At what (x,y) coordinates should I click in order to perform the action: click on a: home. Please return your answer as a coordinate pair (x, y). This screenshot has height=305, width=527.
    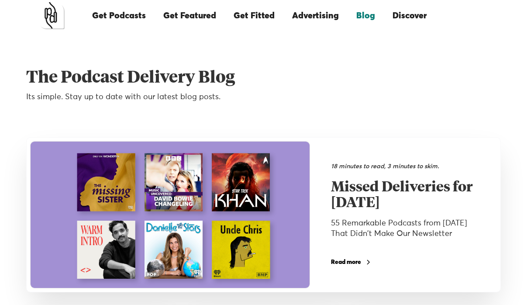
    Looking at the image, I should click on (51, 16).